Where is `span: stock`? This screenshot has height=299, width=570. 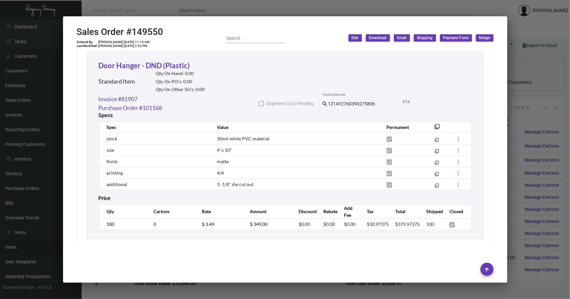
span: stock is located at coordinates (112, 139).